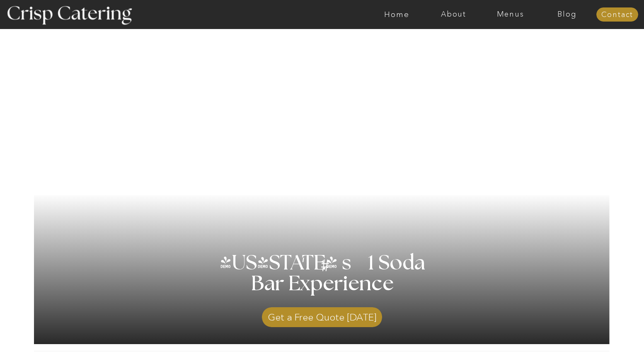 The image size is (644, 352). What do you see at coordinates (453, 14) in the screenshot?
I see `nav: About` at bounding box center [453, 14].